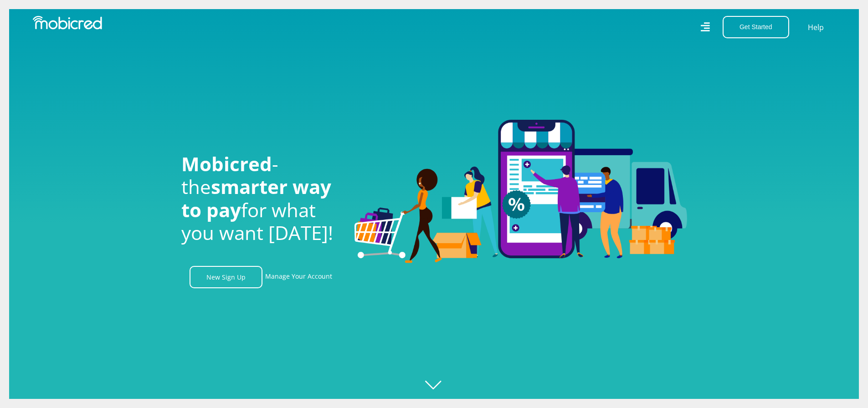 Image resolution: width=868 pixels, height=408 pixels. What do you see at coordinates (226, 277) in the screenshot?
I see `a: New Sign Up` at bounding box center [226, 277].